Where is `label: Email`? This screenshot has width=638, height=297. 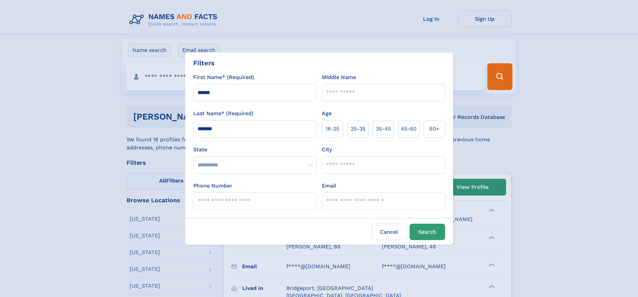
label: Email is located at coordinates (329, 186).